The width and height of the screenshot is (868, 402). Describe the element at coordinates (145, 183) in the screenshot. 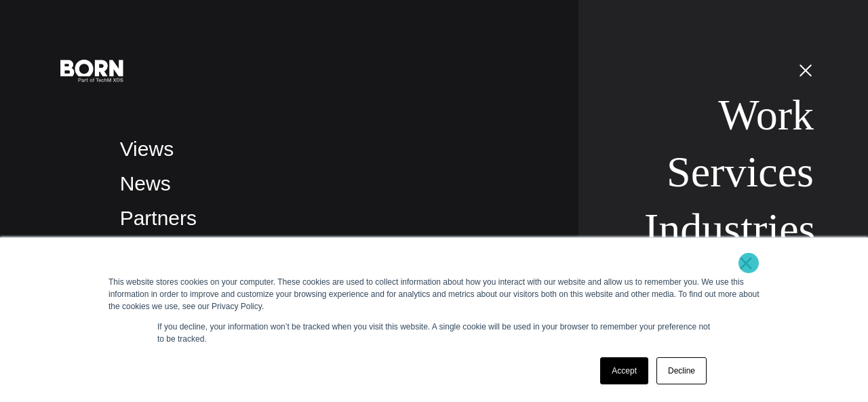

I see `a: News` at that location.